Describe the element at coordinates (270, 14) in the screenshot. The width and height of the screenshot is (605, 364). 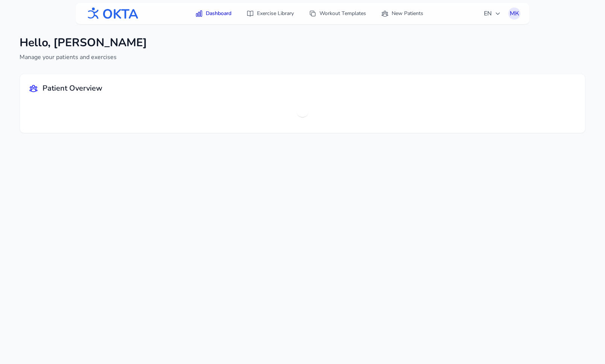
I see `a: Exercise Library` at that location.